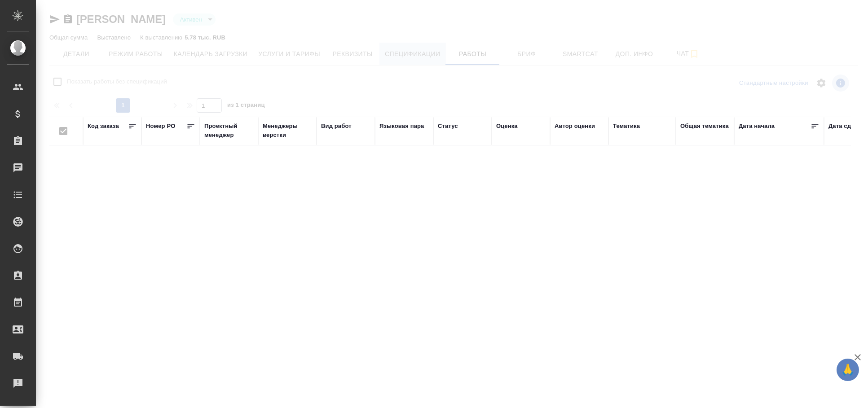 This screenshot has width=868, height=408. What do you see at coordinates (229, 131) in the screenshot?
I see `div: Проектный менеджер` at bounding box center [229, 131].